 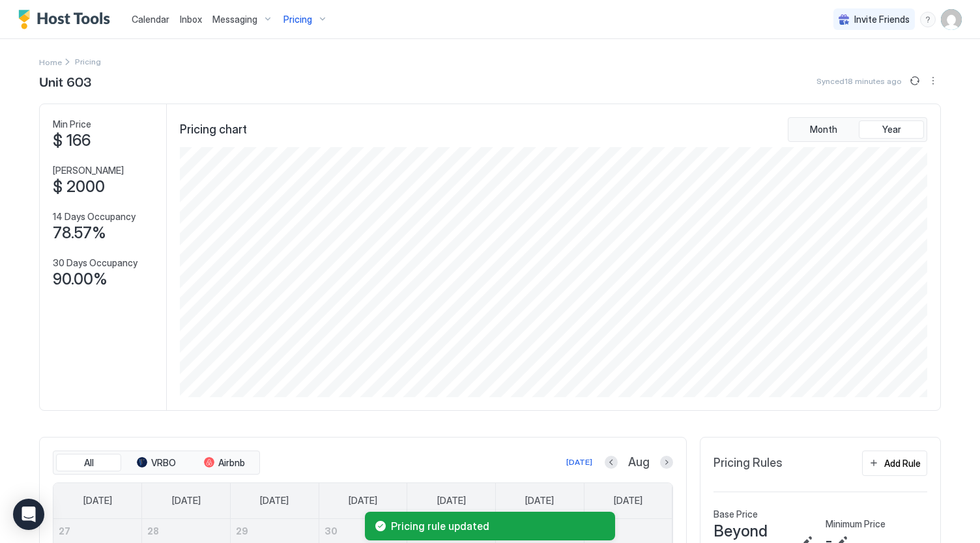 I want to click on span: VRBO, so click(x=163, y=463).